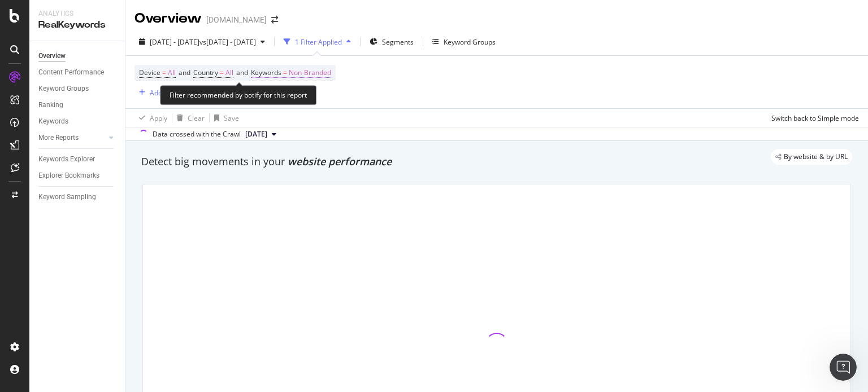 Image resolution: width=868 pixels, height=392 pixels. What do you see at coordinates (231, 118) in the screenshot?
I see `div: Save` at bounding box center [231, 118].